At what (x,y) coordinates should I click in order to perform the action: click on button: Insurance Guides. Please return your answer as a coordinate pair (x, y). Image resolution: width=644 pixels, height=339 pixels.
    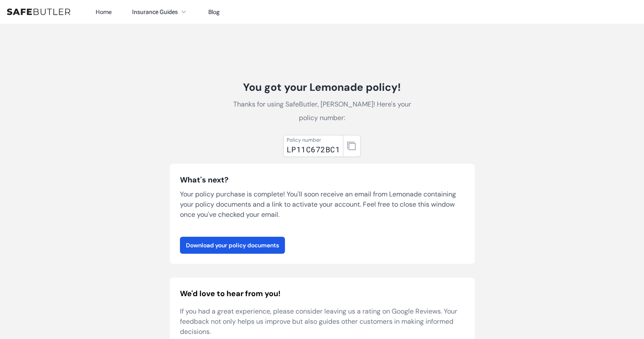
    Looking at the image, I should click on (160, 12).